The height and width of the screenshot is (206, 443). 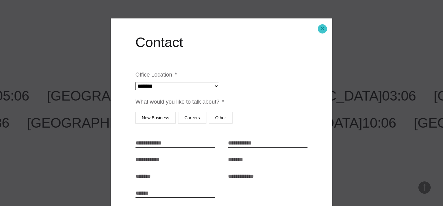 I want to click on label: What would you like to talk about?, so click(x=180, y=102).